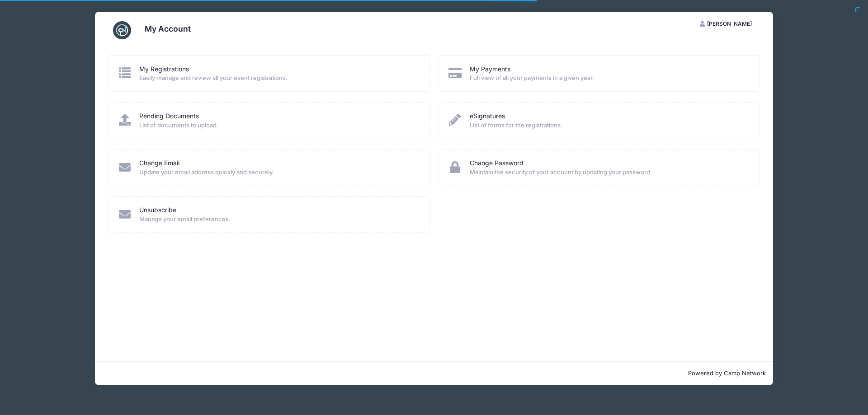 The height and width of the screenshot is (415, 868). Describe the element at coordinates (159, 163) in the screenshot. I see `a: Change Email` at that location.